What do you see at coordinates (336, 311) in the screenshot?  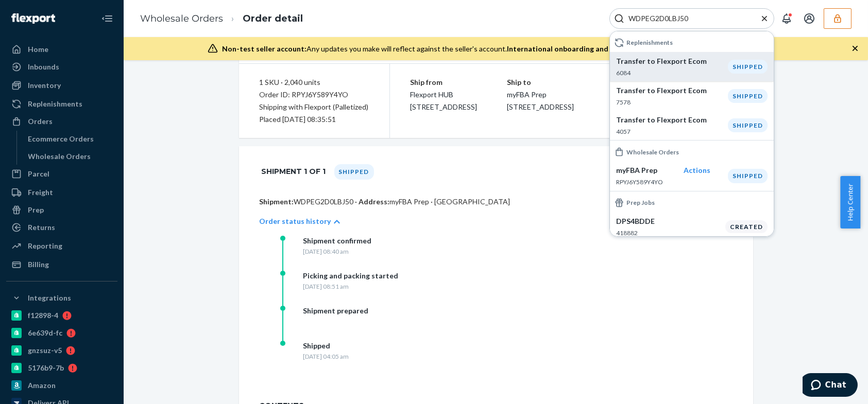 I see `div: Shipment prepared` at bounding box center [336, 311].